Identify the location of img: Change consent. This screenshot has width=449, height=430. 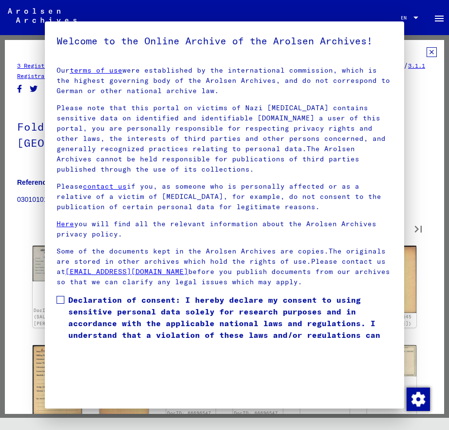
(418, 399).